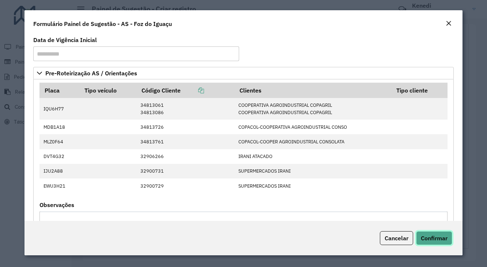 The width and height of the screenshot is (487, 267). Describe the element at coordinates (396, 238) in the screenshot. I see `span: Cancelar` at that location.